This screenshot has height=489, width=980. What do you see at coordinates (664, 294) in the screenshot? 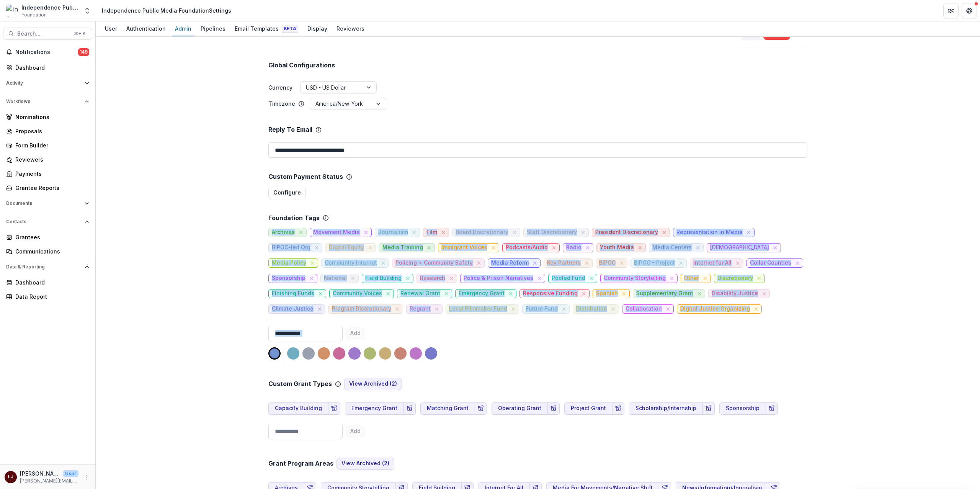
I see `span: Supplementary Grant` at bounding box center [664, 294].